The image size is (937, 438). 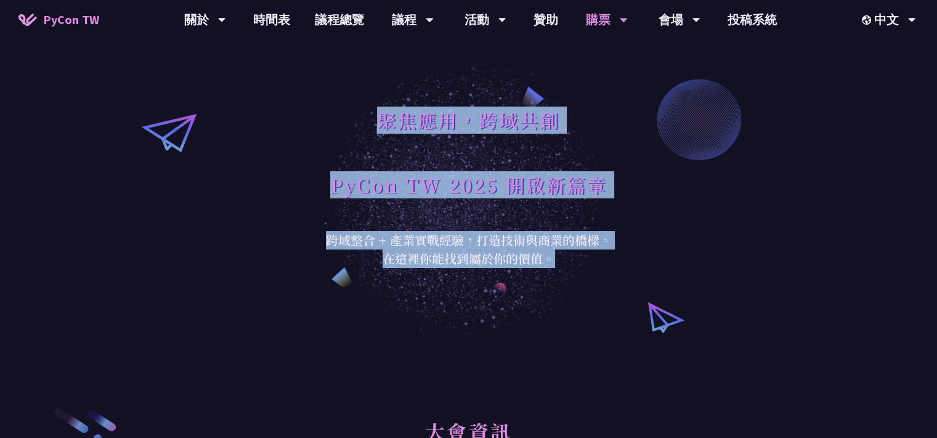 What do you see at coordinates (59, 20) in the screenshot?
I see `a: PyCon TW` at bounding box center [59, 20].